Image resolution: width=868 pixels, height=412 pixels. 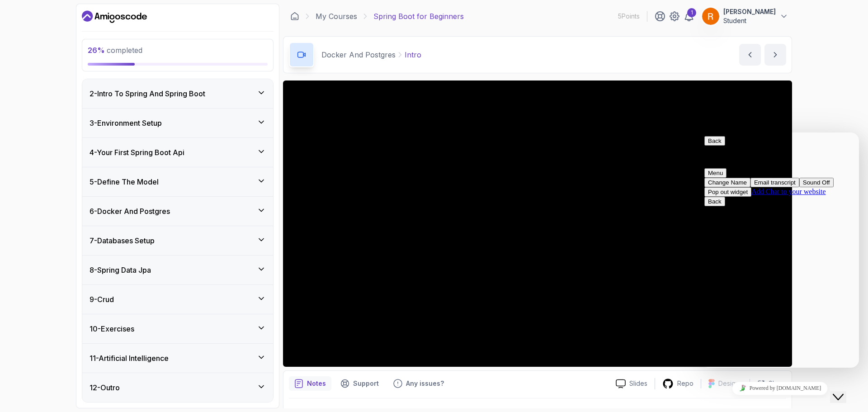 What do you see at coordinates (122, 240) in the screenshot?
I see `h3: 7 - Databases Setup` at bounding box center [122, 240].